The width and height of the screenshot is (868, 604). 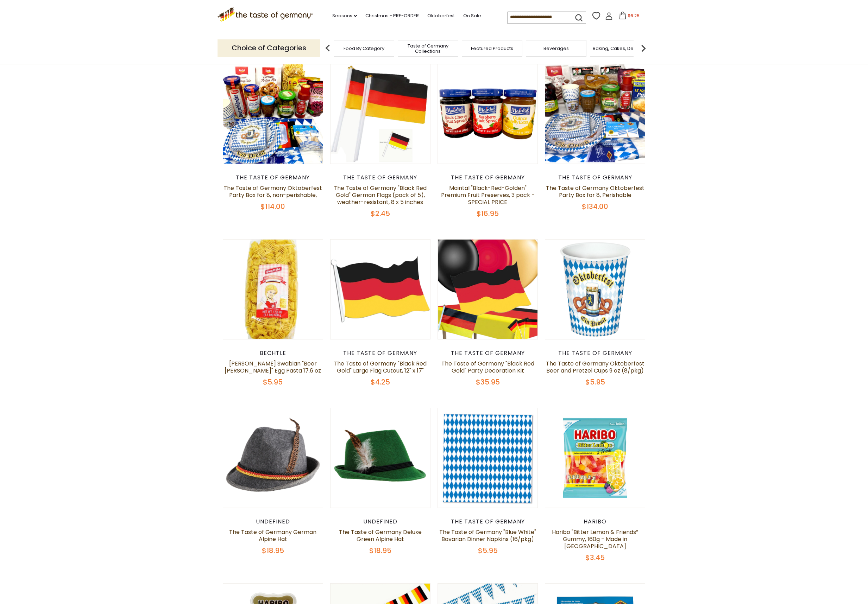 I want to click on img: The Taste of Germany Oktoberfest Party Box for 8, non-perishable,, so click(x=273, y=114).